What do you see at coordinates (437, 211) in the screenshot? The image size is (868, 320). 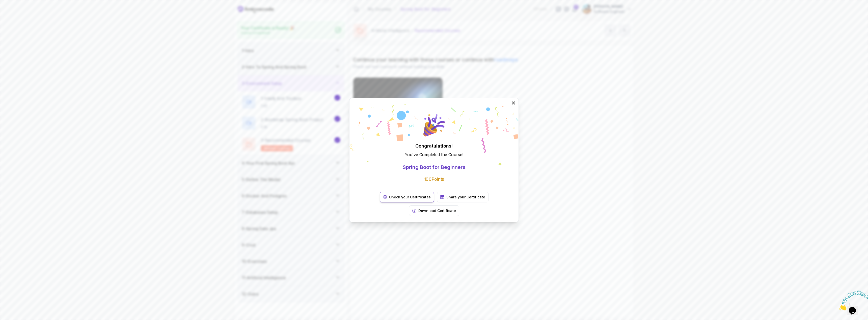 I see `p: Download Certificate` at bounding box center [437, 211].